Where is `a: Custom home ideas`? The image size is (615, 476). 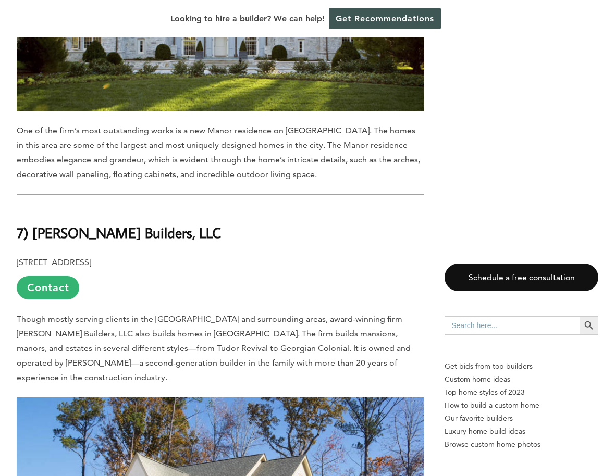 a: Custom home ideas is located at coordinates (521, 379).